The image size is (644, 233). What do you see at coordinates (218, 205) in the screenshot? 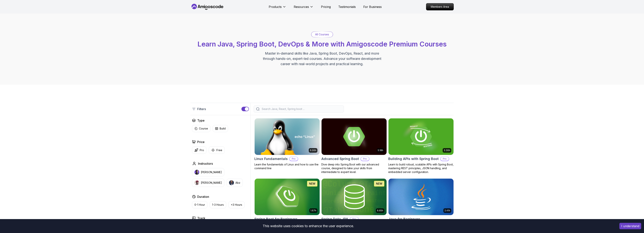
I see `button: 1-3 Hours` at bounding box center [218, 205].